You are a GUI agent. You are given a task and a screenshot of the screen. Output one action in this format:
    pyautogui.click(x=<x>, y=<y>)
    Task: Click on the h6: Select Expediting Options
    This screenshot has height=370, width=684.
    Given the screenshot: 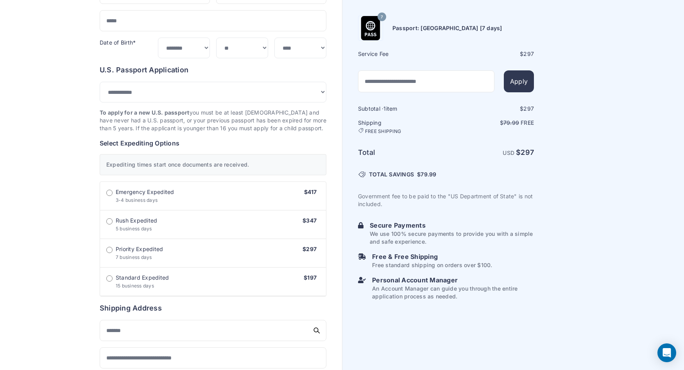 What is the action you would take?
    pyautogui.click(x=213, y=143)
    